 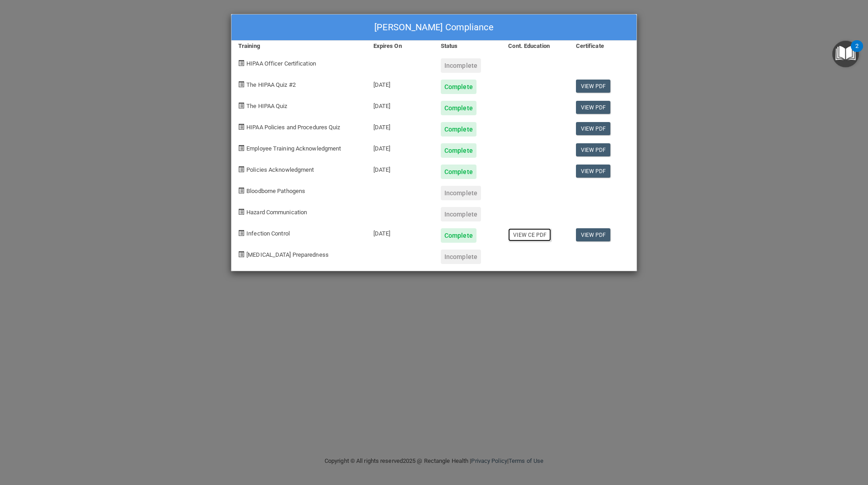 What do you see at coordinates (400, 46) in the screenshot?
I see `div: Expires On` at bounding box center [400, 46].